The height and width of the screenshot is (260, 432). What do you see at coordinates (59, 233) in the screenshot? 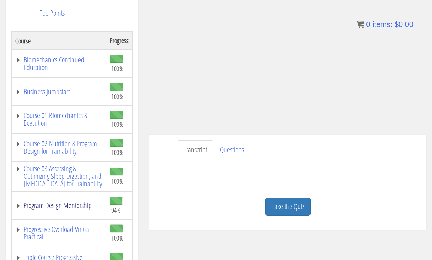
I see `a: Progressive Overload Virtual Practical` at bounding box center [59, 233].